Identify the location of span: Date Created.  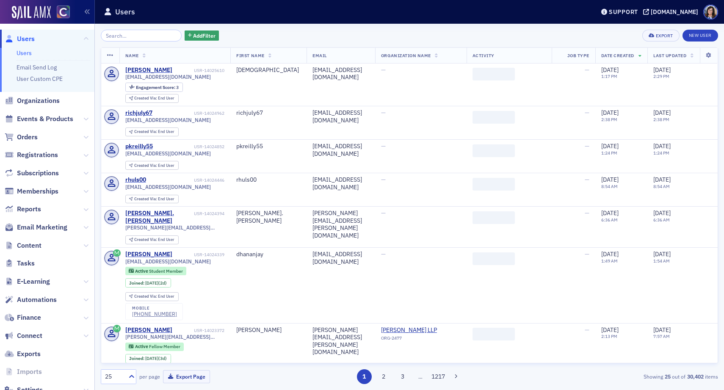
(618, 55).